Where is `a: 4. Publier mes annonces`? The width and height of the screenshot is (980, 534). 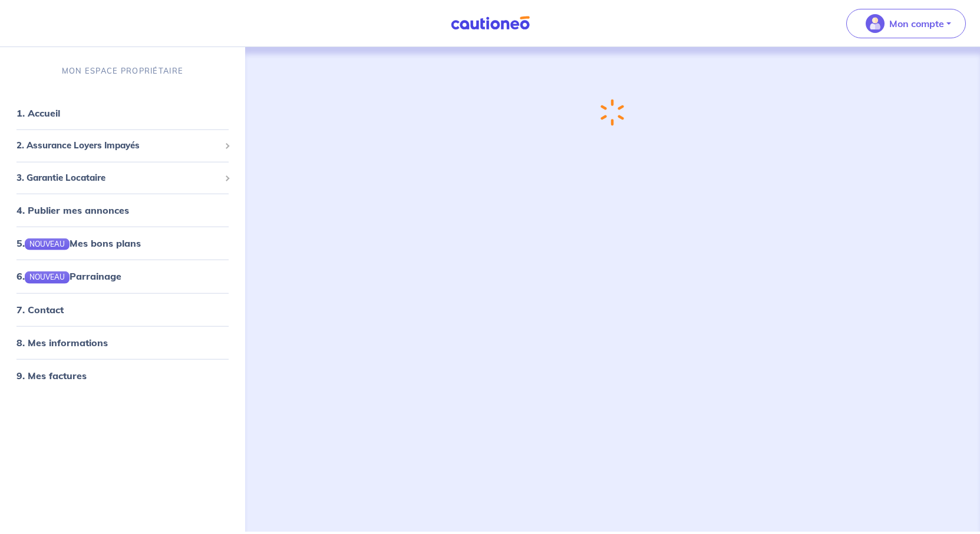
a: 4. Publier mes annonces is located at coordinates (72, 210).